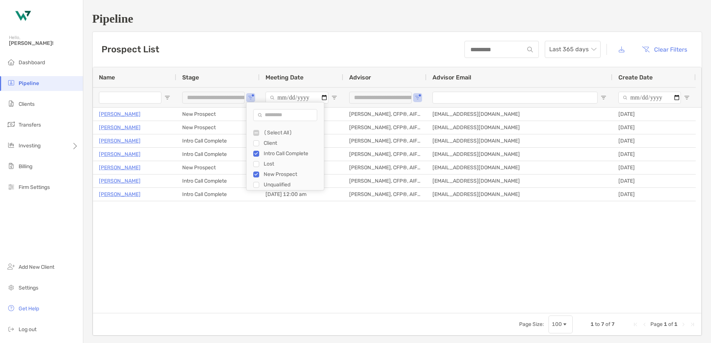 The width and height of the screenshot is (711, 343). Describe the element at coordinates (28, 330) in the screenshot. I see `span: Log out` at that location.